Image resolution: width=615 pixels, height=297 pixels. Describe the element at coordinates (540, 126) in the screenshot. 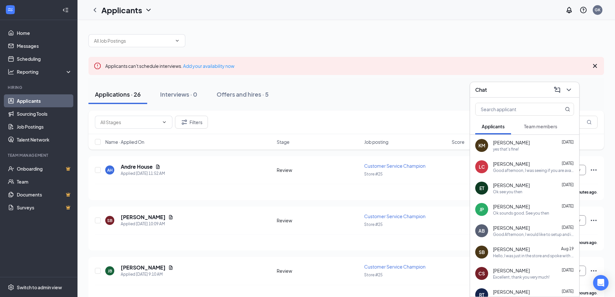

I see `span: Team members` at that location.